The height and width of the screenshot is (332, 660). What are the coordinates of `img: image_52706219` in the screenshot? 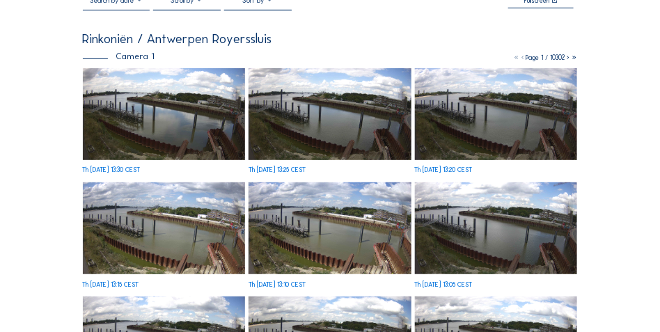 It's located at (164, 228).